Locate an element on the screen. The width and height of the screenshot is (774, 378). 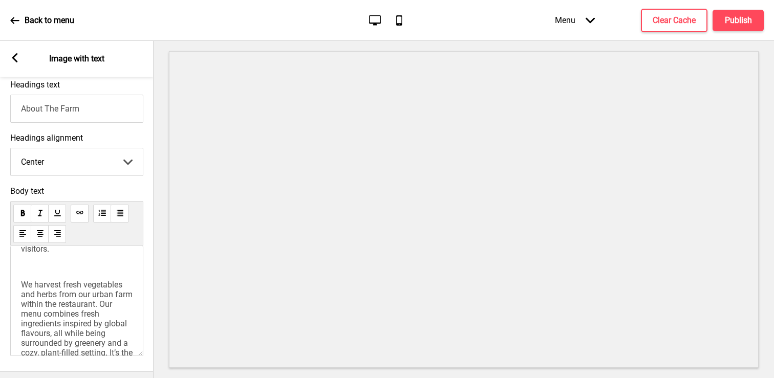
button: italic is located at coordinates (39, 213).